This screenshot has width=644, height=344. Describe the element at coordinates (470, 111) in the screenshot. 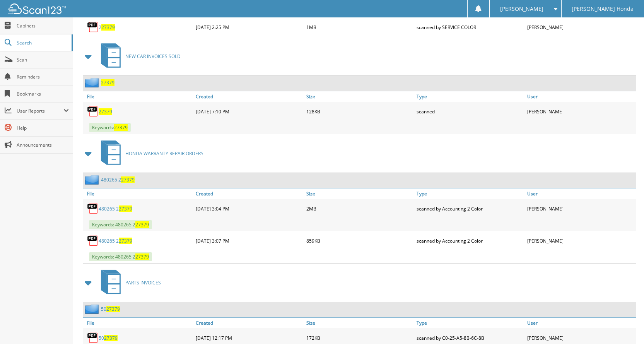

I see `div: scanned` at that location.